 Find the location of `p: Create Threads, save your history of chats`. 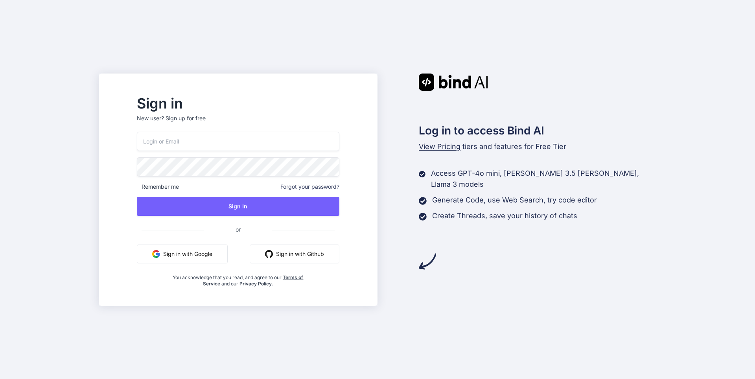

p: Create Threads, save your history of chats is located at coordinates (504, 216).